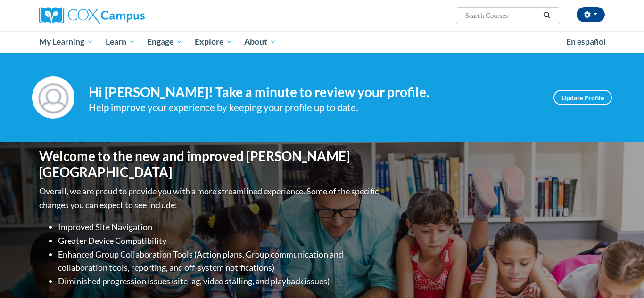 The width and height of the screenshot is (644, 298). Describe the element at coordinates (322, 42) in the screenshot. I see `div: Main menu` at that location.